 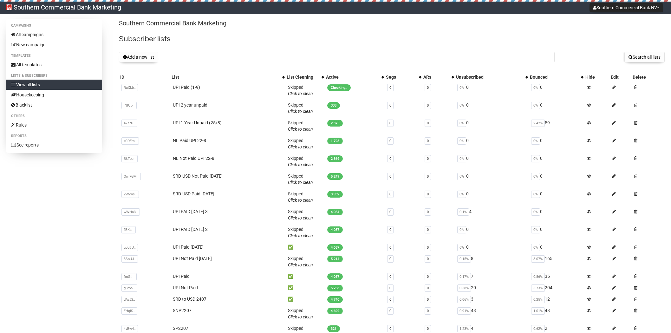 I want to click on span: 4vBw4.., so click(x=130, y=329).